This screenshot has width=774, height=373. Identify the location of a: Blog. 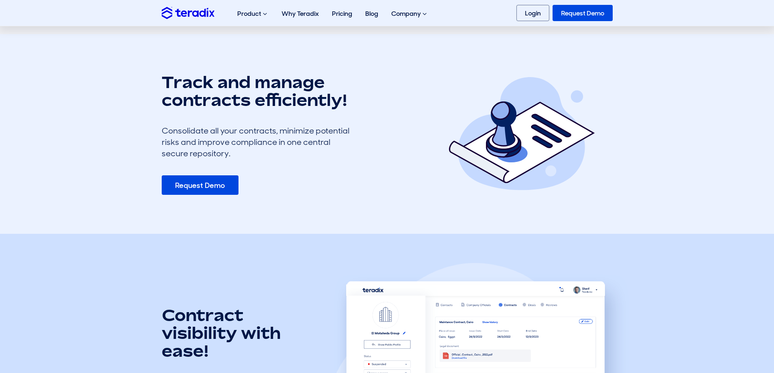
(372, 13).